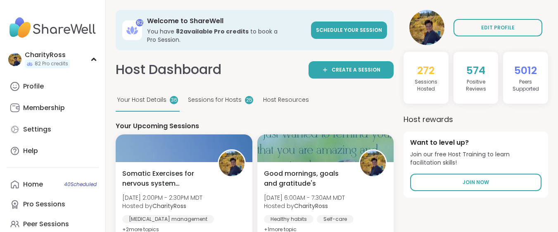  What do you see at coordinates (33, 184) in the screenshot?
I see `div: Home` at bounding box center [33, 184].